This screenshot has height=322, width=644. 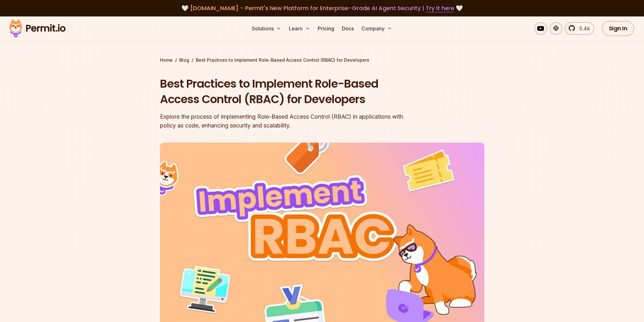 What do you see at coordinates (618, 29) in the screenshot?
I see `a: Sign In` at bounding box center [618, 29].